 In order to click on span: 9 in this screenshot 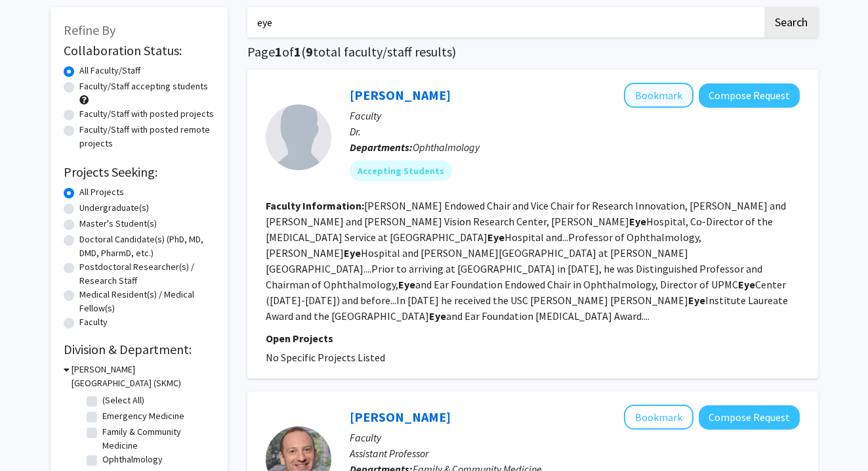, I will do `click(309, 51)`.